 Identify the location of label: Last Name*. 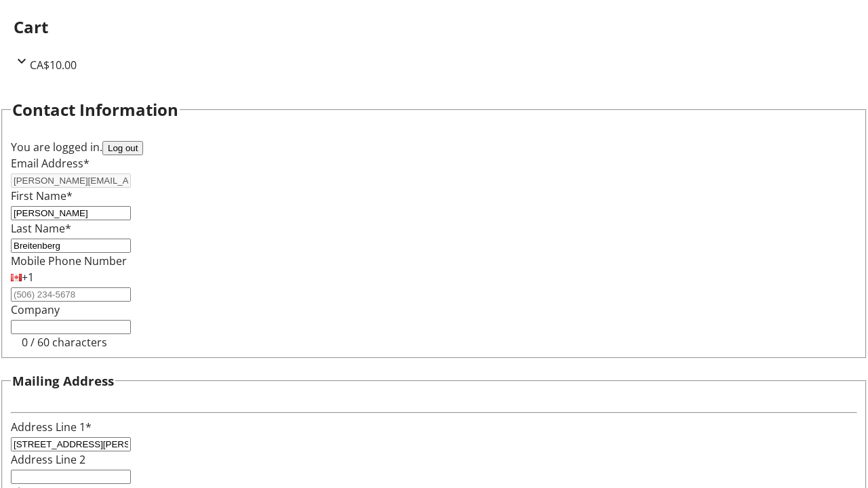
(41, 228).